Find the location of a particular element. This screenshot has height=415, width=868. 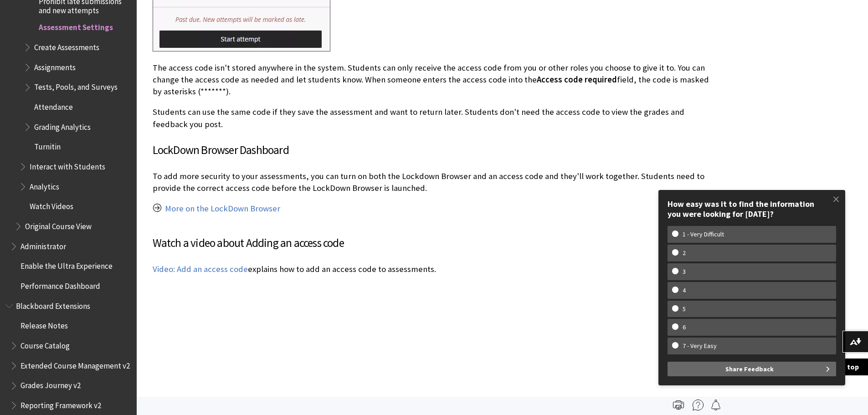

button: Share Feedback is located at coordinates (752, 369).